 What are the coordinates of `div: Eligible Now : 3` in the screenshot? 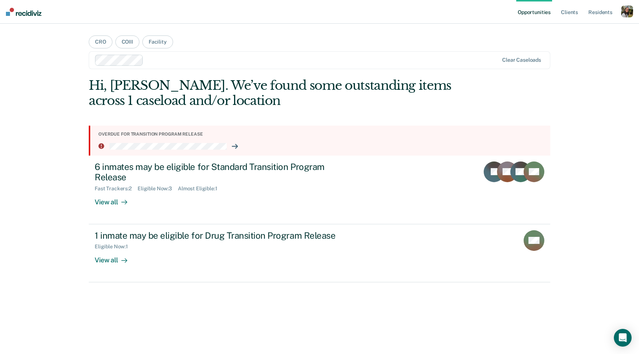 It's located at (157, 188).